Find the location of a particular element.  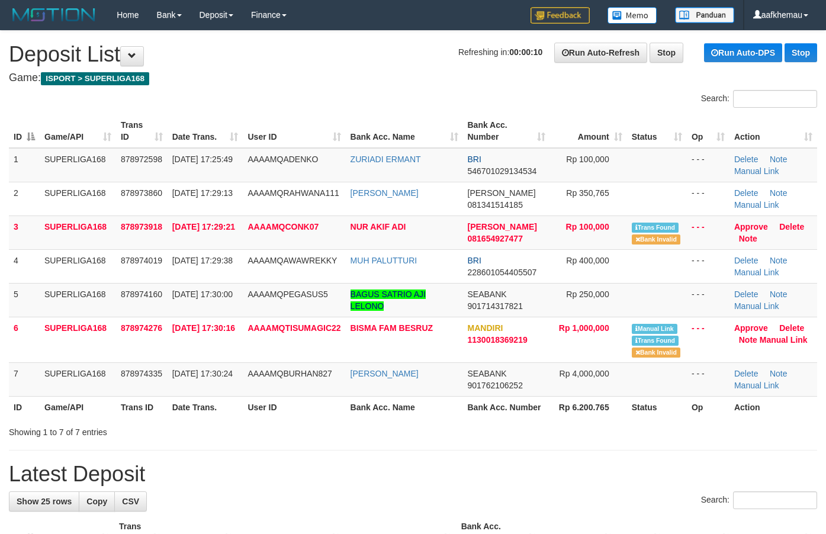

span: Rp 1,000,000 is located at coordinates (584, 328).